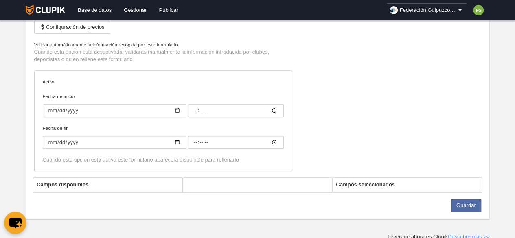 The height and width of the screenshot is (238, 515). I want to click on p: Cuando esta opción está desactivada, validarás manualmente la información introducida por clubes,..., so click(163, 56).